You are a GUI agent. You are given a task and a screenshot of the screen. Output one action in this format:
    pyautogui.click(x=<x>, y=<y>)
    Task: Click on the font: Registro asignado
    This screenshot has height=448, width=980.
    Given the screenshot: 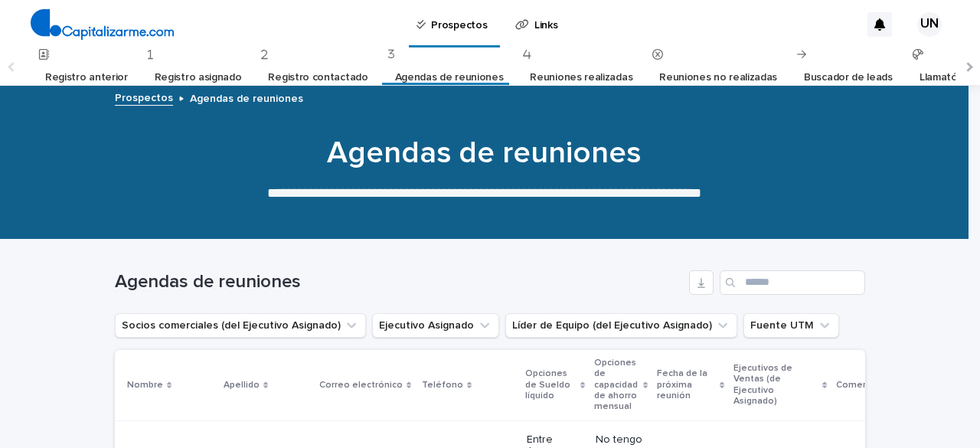 What is the action you would take?
    pyautogui.click(x=198, y=77)
    